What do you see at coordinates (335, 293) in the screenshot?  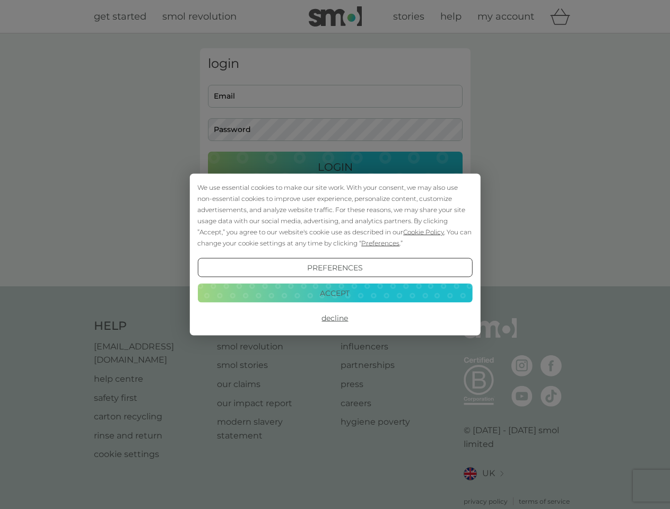 I see `button: Accept` at bounding box center [335, 293].